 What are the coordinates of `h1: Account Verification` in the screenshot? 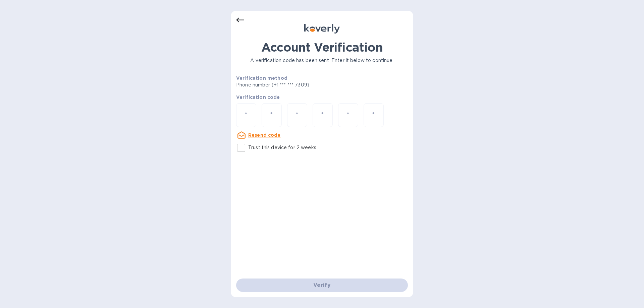 It's located at (322, 47).